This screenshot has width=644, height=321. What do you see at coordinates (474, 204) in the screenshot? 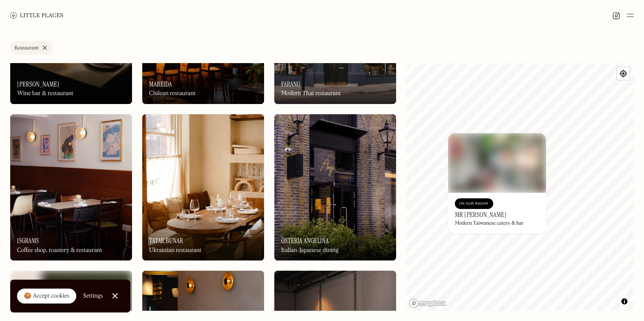
I see `div: On Our Radar` at bounding box center [474, 204].